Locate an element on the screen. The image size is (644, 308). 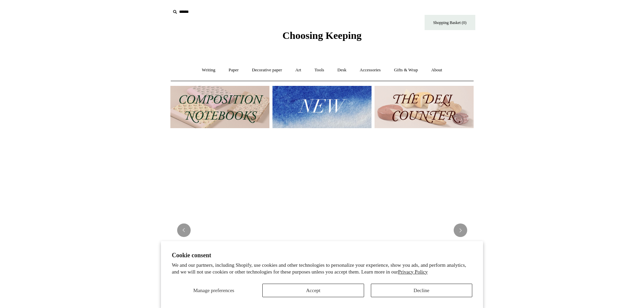
a: Writing is located at coordinates (208, 70).